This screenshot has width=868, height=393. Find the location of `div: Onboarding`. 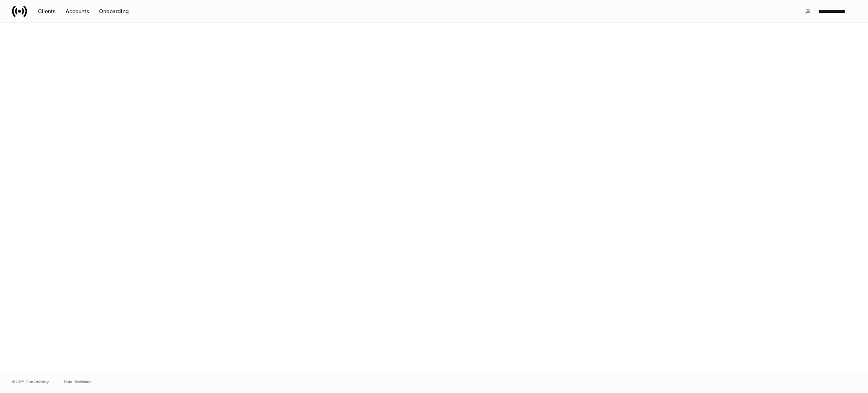

div: Onboarding is located at coordinates (114, 12).